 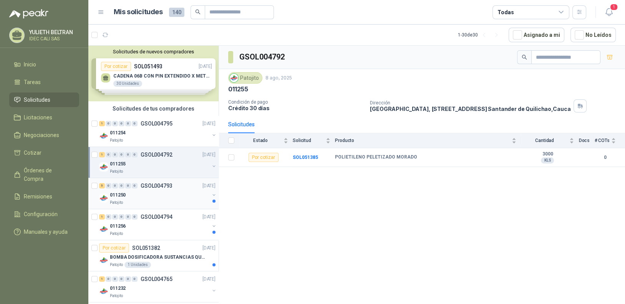 What do you see at coordinates (550, 141) in the screenshot?
I see `th: Cantidad` at bounding box center [550, 141].